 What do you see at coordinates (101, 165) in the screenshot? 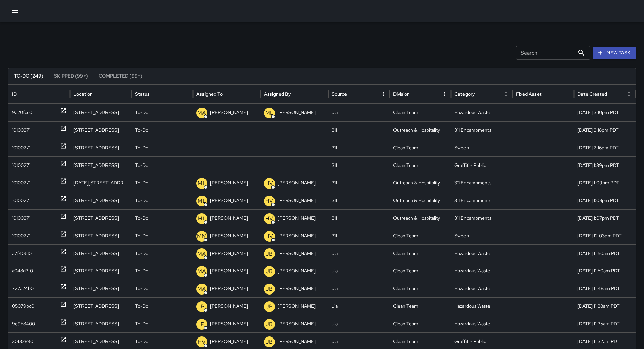
I see `div: 25 8th Street` at bounding box center [101, 165].